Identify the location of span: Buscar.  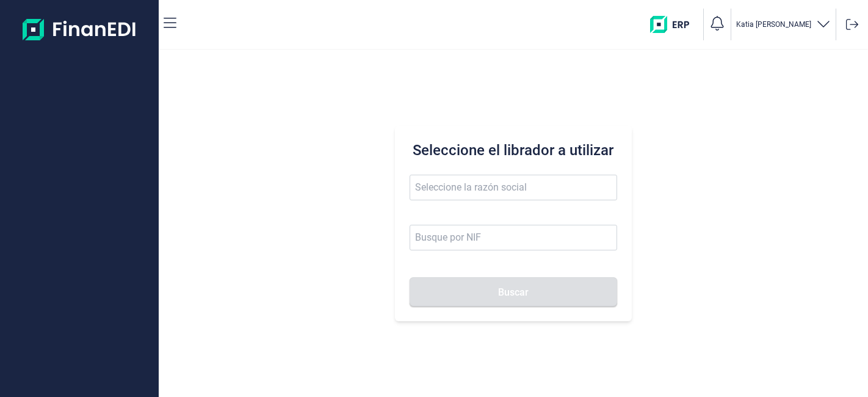
(513, 292).